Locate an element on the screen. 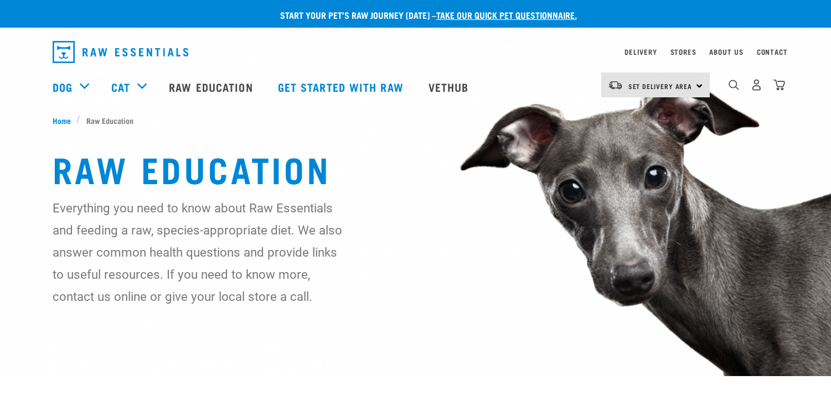 This screenshot has height=396, width=831. a: Get started with Raw is located at coordinates (342, 87).